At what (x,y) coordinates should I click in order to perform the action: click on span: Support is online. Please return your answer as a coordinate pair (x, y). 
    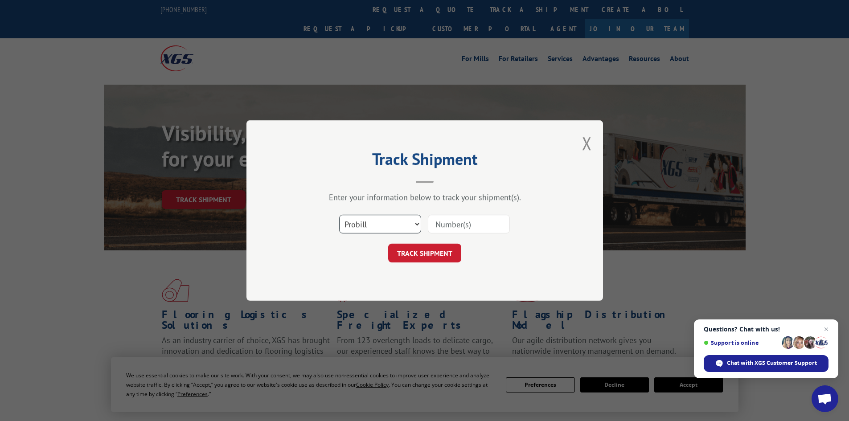
    Looking at the image, I should click on (741, 343).